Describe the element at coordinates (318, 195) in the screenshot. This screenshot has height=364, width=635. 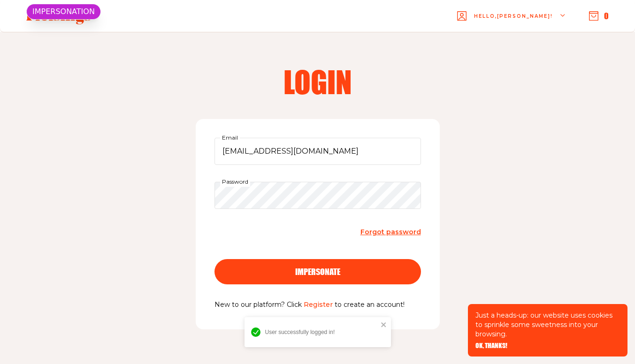
I see `input: Password` at that location.